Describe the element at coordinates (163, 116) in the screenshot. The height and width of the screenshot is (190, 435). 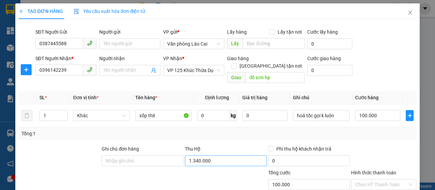
I see `input: VD: Bàn, Ghế` at that location.